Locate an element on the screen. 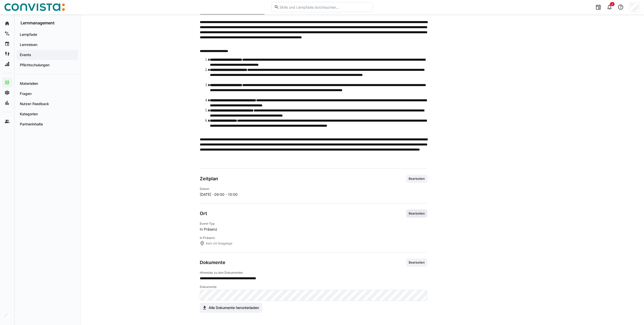 The width and height of the screenshot is (644, 325). span: Alle Dokumente herunterladen is located at coordinates (234, 307).